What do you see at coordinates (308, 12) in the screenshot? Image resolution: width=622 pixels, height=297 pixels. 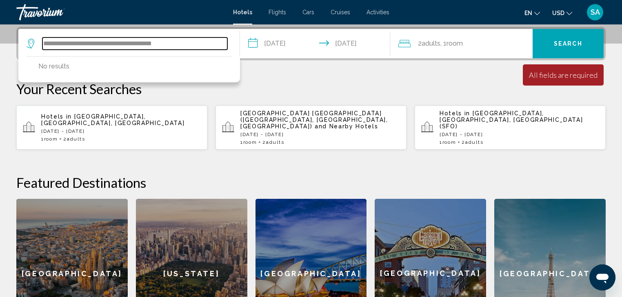 I see `span: Cars` at bounding box center [308, 12].